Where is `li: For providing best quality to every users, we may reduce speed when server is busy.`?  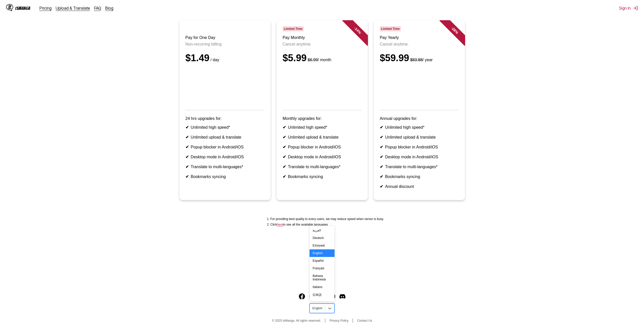 li: For providing best quality to every users, we may reduce speed when server is busy. is located at coordinates (327, 219).